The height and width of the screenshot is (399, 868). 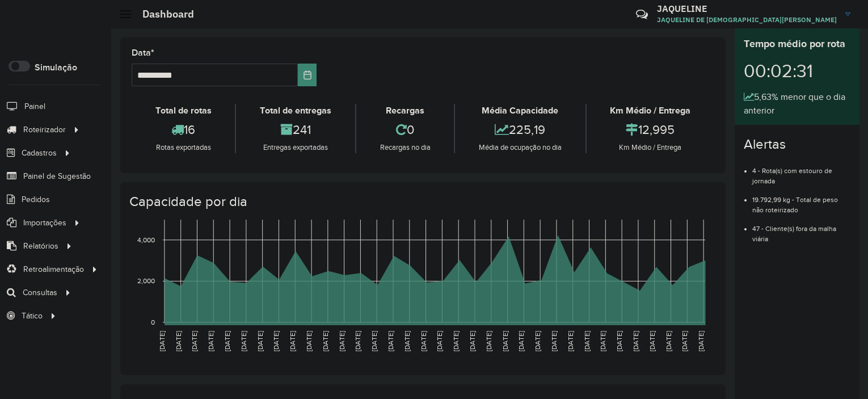 I want to click on li: 47 - Cliente(s) fora da malha viária, so click(x=801, y=229).